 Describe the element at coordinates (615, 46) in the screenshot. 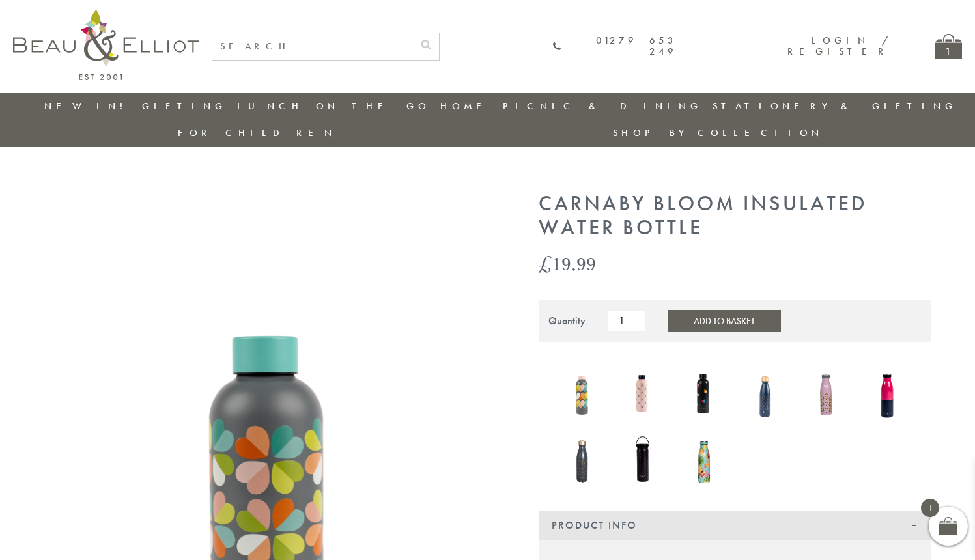

I see `a: 01279 653 249` at that location.